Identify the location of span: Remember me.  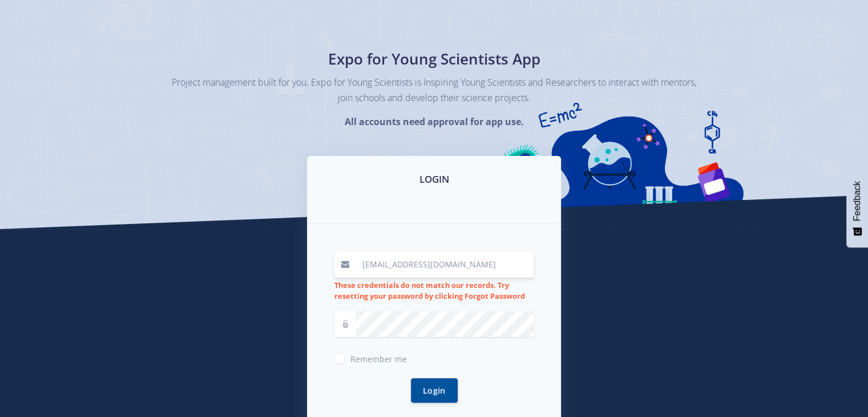
(378, 358).